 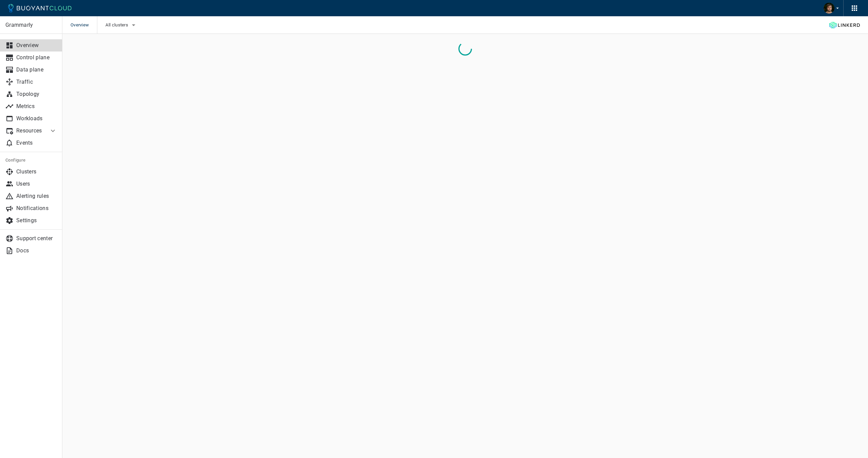 What do you see at coordinates (37, 209) in the screenshot?
I see `p: Notifications` at bounding box center [37, 209].